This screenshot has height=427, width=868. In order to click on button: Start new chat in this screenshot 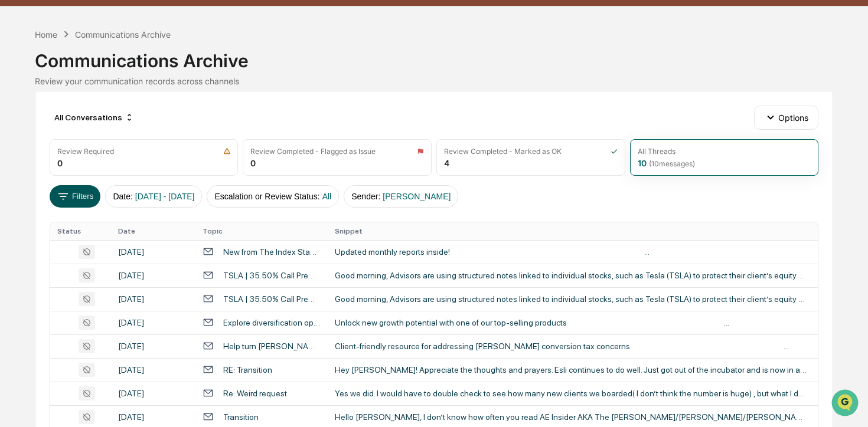, I will do `click(208, 101)`.